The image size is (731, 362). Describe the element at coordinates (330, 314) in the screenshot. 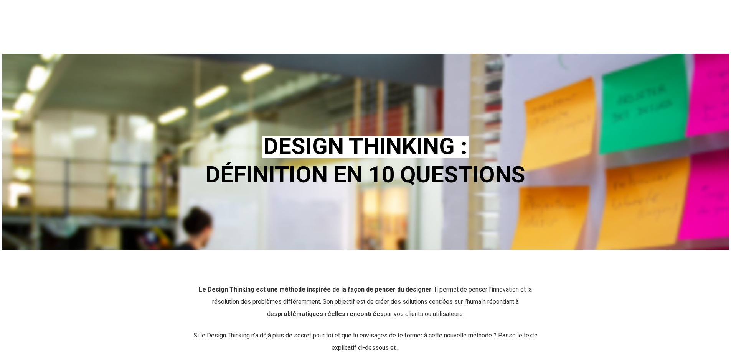

I see `strong: problématiques réelles rencontrées` at that location.